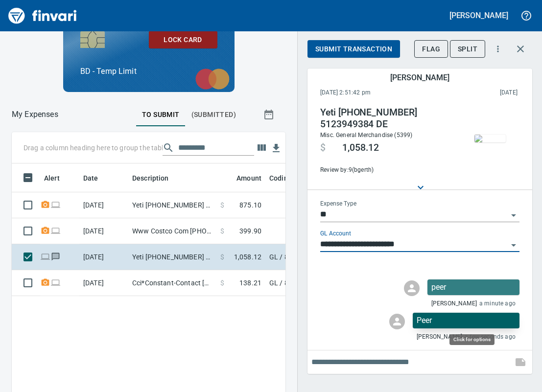  Describe the element at coordinates (161, 115) in the screenshot. I see `span: To Submit` at that location.